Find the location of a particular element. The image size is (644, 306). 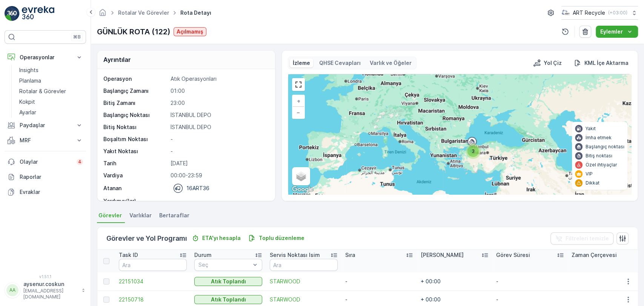

a: Yakınlaştır is located at coordinates (299, 101).